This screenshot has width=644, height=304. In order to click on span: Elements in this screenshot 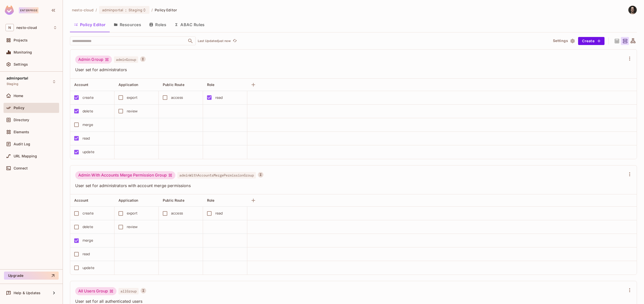, I will do `click(21, 132)`.